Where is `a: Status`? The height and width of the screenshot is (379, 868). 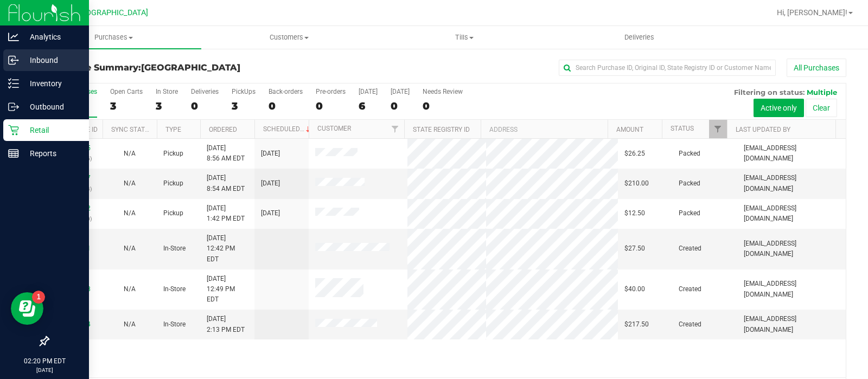 a: Status is located at coordinates (682, 129).